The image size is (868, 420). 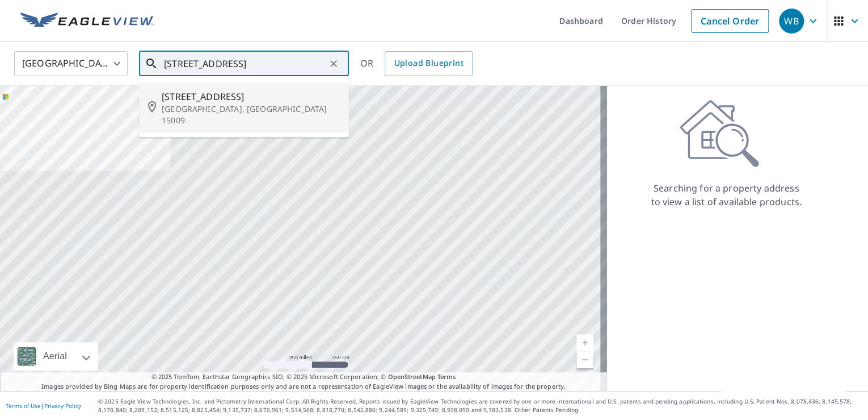 What do you see at coordinates (417, 63) in the screenshot?
I see `div: OR` at bounding box center [417, 63].